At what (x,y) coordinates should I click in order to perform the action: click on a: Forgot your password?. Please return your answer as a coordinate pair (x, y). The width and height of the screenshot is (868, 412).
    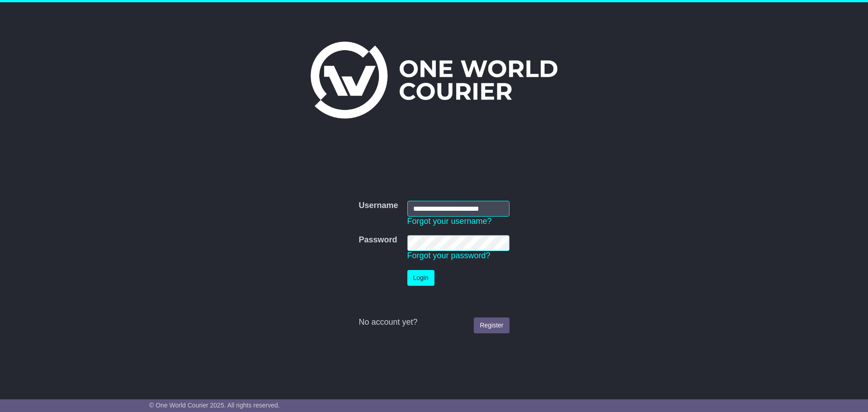
    Looking at the image, I should click on (449, 256).